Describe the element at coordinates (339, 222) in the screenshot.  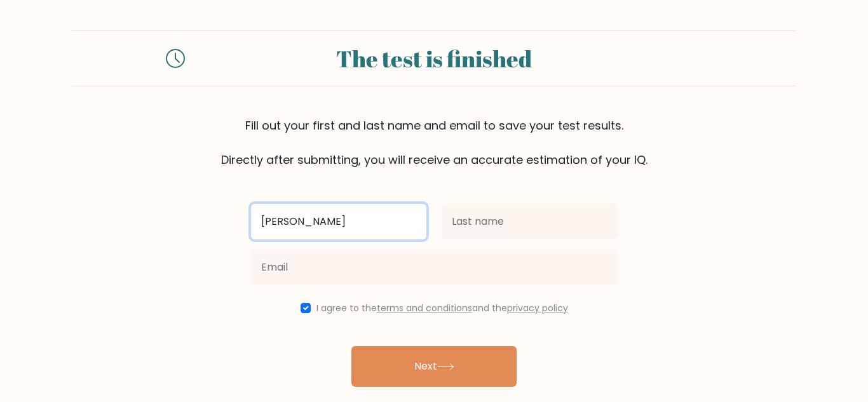
I see `input: First name` at that location.